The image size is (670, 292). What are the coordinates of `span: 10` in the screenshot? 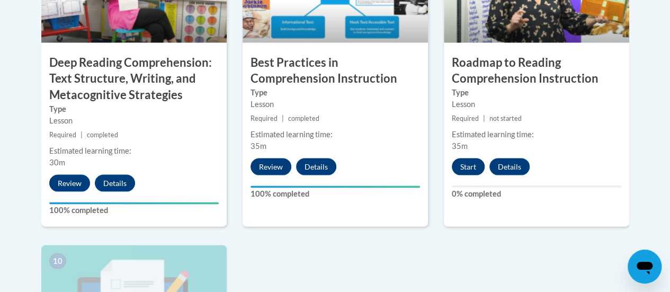 It's located at (58, 260).